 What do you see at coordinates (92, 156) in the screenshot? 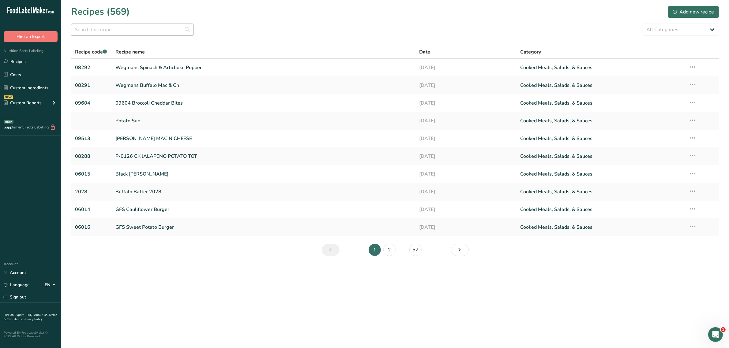
I see `a: 08288` at bounding box center [92, 156].